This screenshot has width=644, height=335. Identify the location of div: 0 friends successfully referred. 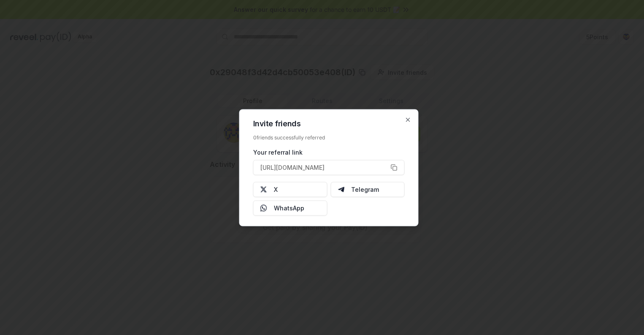
(329, 138).